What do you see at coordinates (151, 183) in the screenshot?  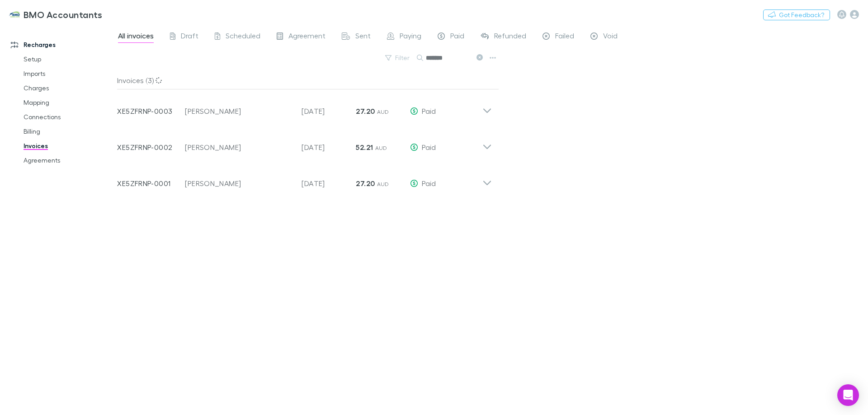 I see `p: XE5ZFRNP-0001` at bounding box center [151, 183].